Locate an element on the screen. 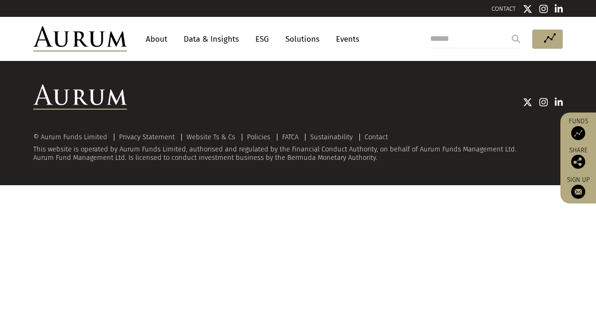 This screenshot has width=596, height=316. a: Policies is located at coordinates (259, 137).